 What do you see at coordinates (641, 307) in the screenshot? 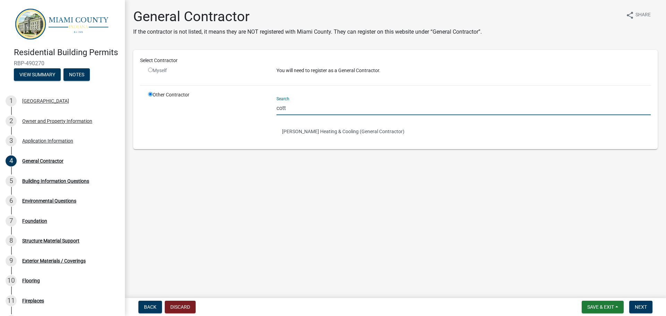
I see `button: Next` at bounding box center [641, 307].